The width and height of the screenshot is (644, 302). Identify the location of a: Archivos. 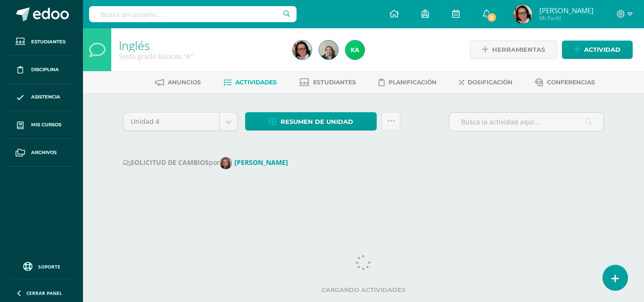
(41, 152).